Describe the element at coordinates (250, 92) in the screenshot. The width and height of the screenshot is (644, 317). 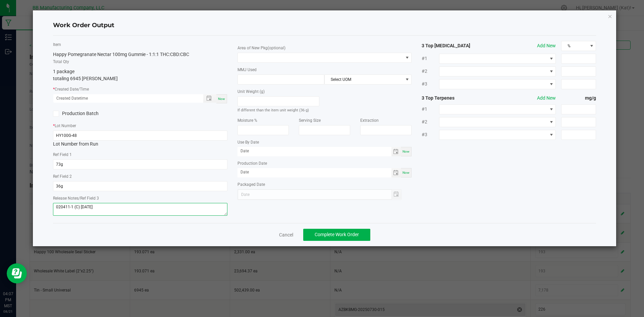
I see `label: Unit Weight (g)` at that location.